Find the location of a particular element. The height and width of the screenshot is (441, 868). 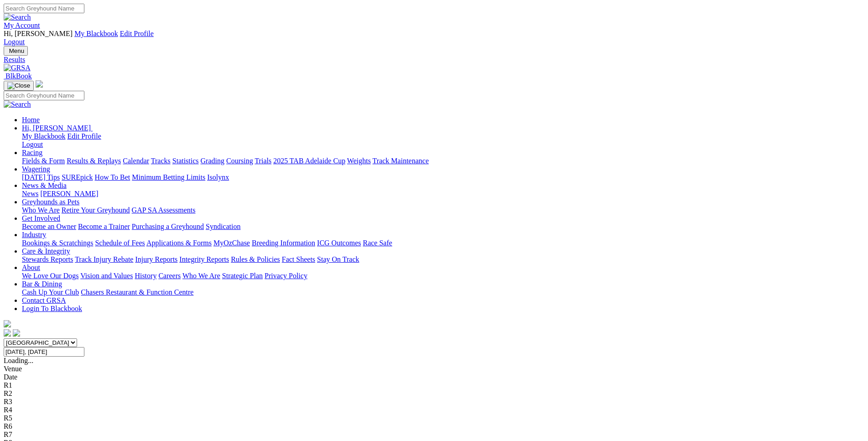

a: Fact Sheets is located at coordinates (298, 259).